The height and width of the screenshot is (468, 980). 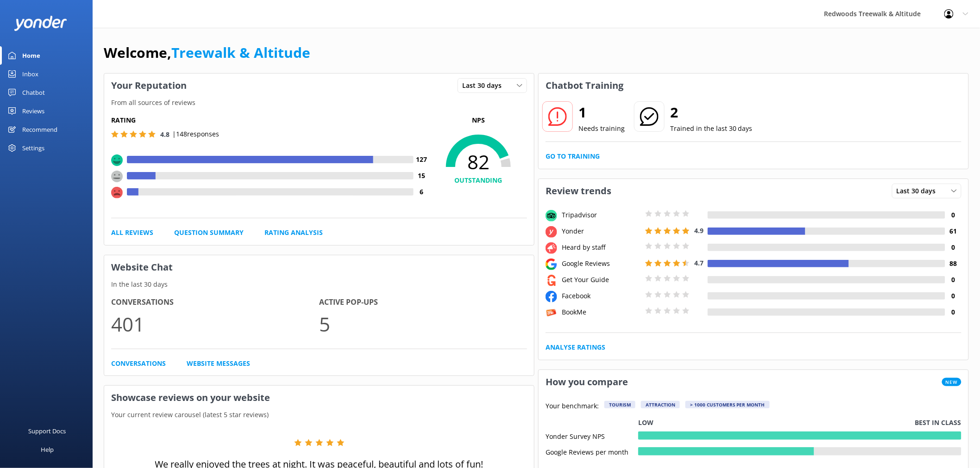 I want to click on h3: Chatbot Training, so click(x=585, y=85).